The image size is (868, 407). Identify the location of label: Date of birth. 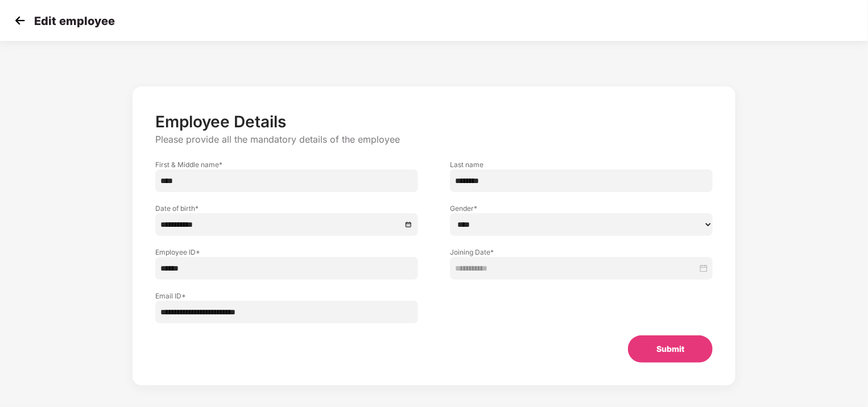
(286, 208).